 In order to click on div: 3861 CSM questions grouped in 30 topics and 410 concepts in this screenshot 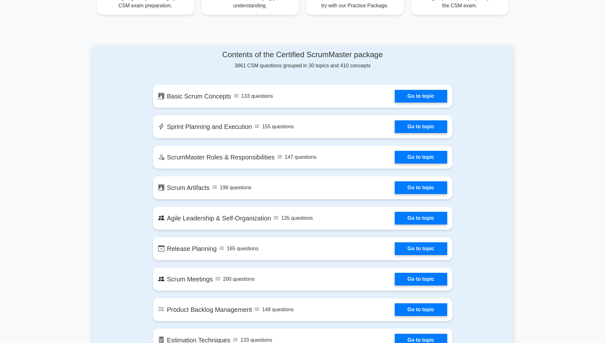, I will do `click(303, 60)`.